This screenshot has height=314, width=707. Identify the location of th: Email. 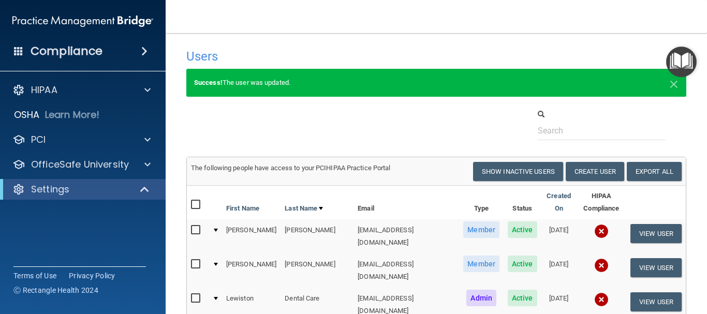
(406, 202).